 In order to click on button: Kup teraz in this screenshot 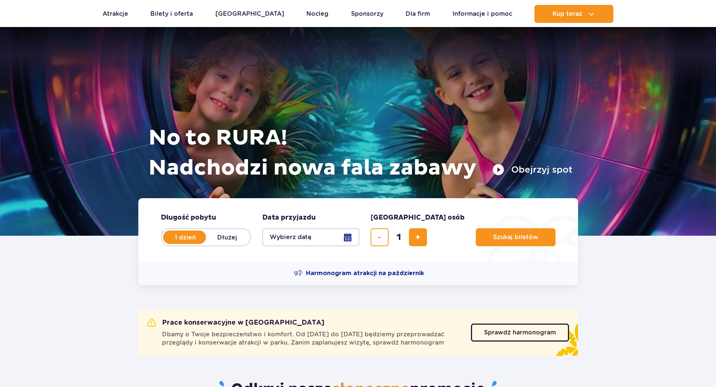, I will do `click(574, 14)`.